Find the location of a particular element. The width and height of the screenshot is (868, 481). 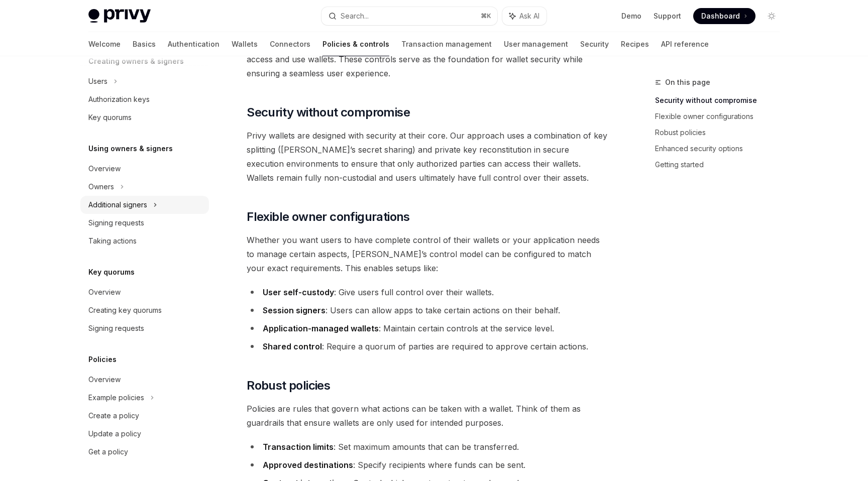

div: Update a policy is located at coordinates (115, 434).